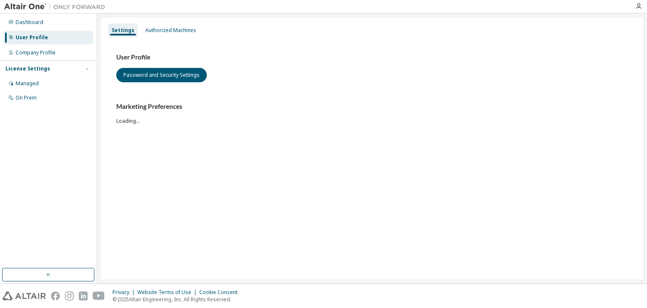 Image resolution: width=647 pixels, height=308 pixels. What do you see at coordinates (24, 295) in the screenshot?
I see `img: altair_logo.svg` at bounding box center [24, 295].